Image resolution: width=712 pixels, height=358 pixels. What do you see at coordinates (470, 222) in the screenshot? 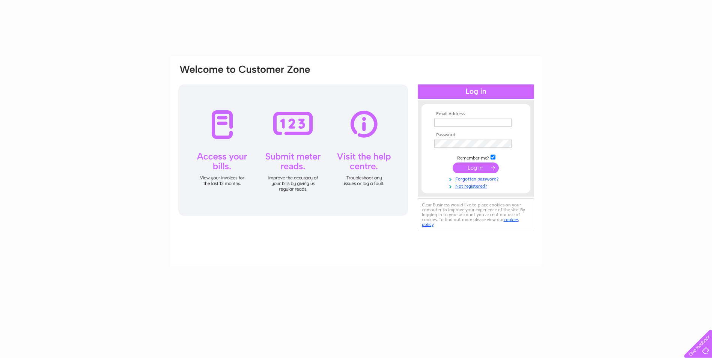
I see `a: cookies policy` at bounding box center [470, 222].